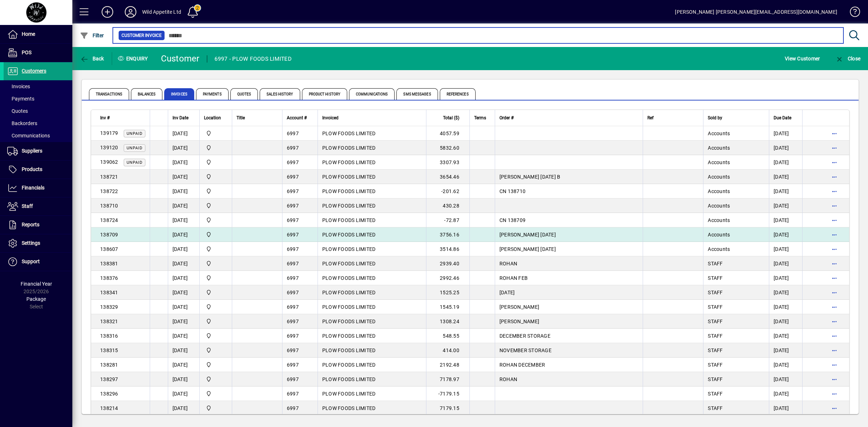 Image resolution: width=868 pixels, height=427 pixels. Describe the element at coordinates (109, 336) in the screenshot. I see `span: 138316` at that location.